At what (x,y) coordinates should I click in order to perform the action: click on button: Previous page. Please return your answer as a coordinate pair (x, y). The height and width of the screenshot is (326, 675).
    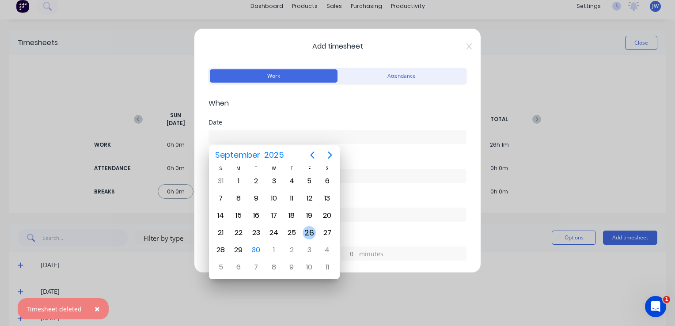
    Looking at the image, I should click on (313, 155).